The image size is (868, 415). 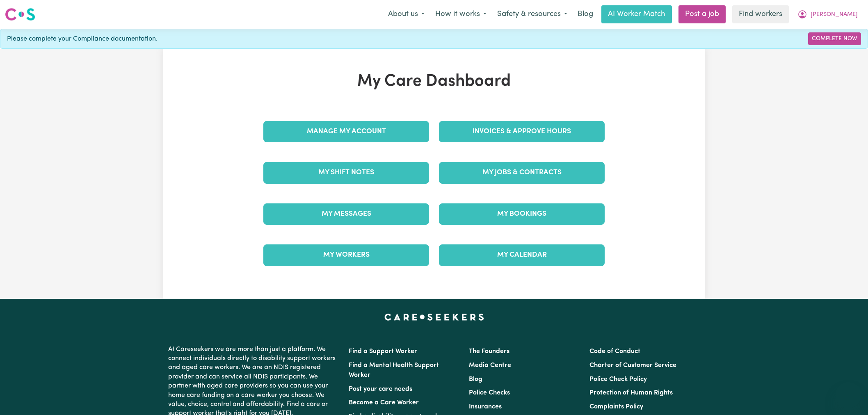 What do you see at coordinates (616, 407) in the screenshot?
I see `a: Complaints Policy` at bounding box center [616, 407].